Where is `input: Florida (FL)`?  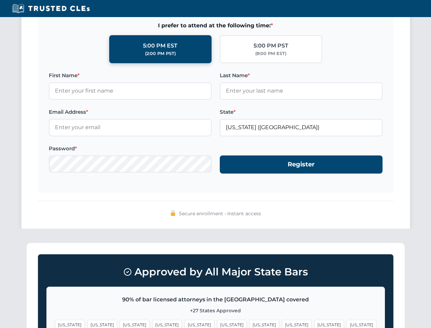
input: Florida (FL) is located at coordinates (301, 127).